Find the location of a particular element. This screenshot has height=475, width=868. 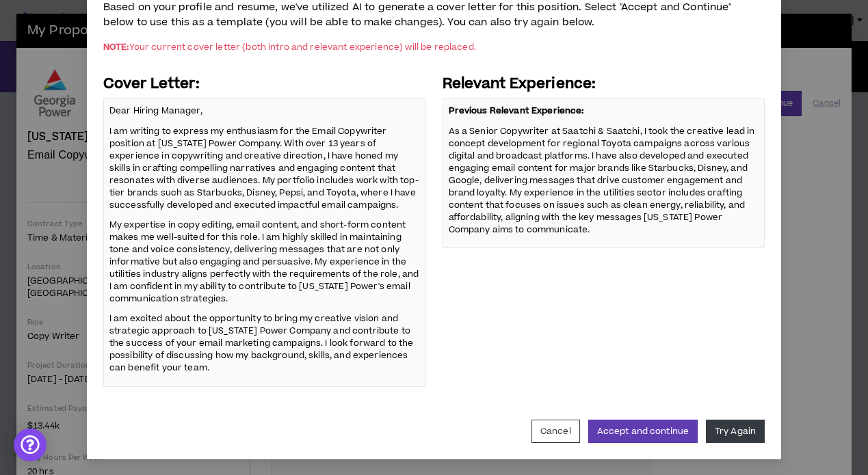

p: As a Senior Copywriter at Saatchi & Saatchi, I took the creative lead in concept development for ... is located at coordinates (604, 180).